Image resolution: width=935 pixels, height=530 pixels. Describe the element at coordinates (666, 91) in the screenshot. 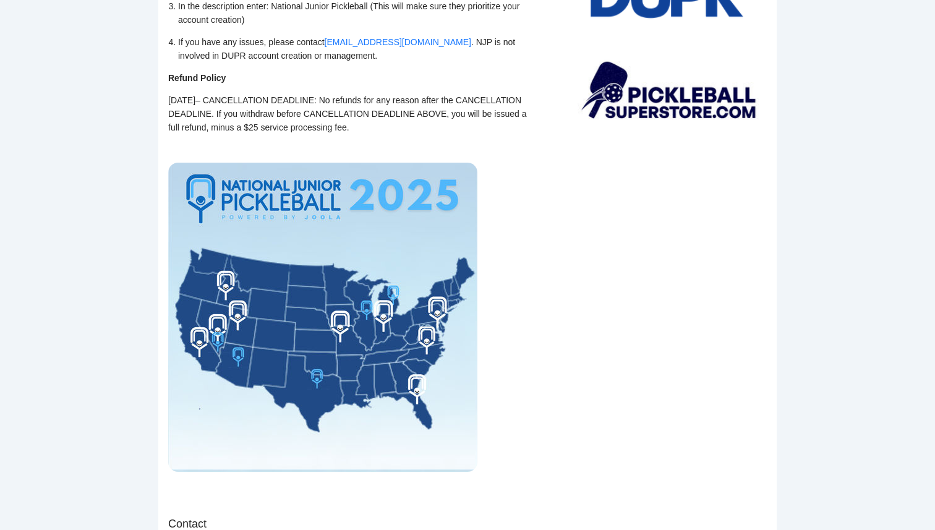

I see `img: superstore2.png` at that location.